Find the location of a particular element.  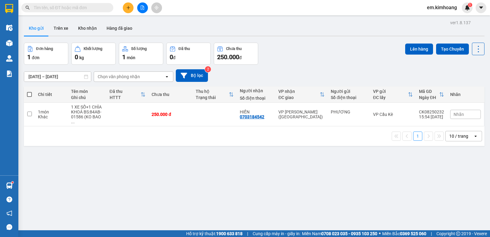

span: message is located at coordinates (9, 227).